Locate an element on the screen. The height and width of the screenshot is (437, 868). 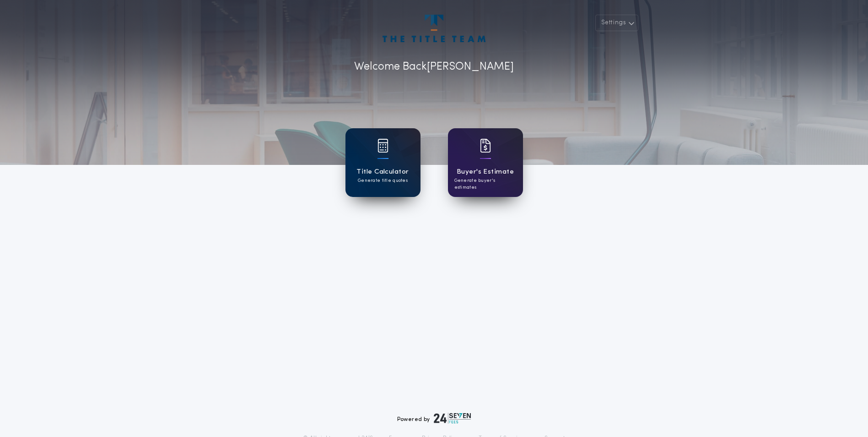
p: Generate title quotes is located at coordinates (382, 181).